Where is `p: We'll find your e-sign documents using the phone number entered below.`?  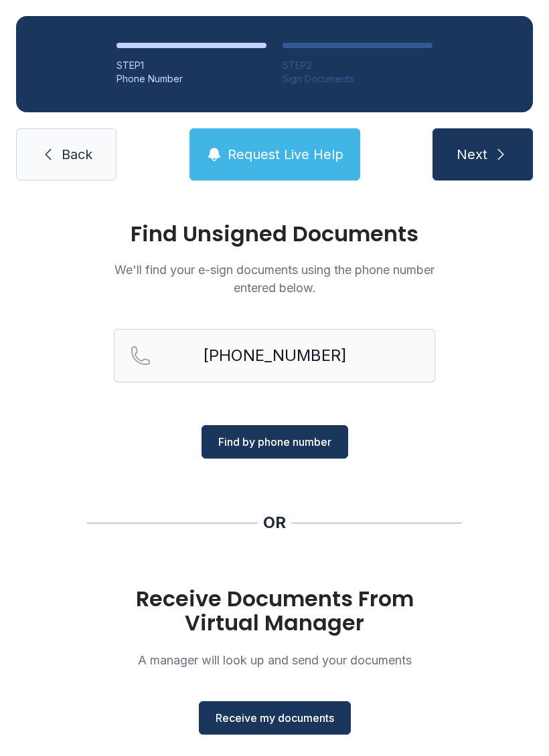 p: We'll find your e-sign documents using the phone number entered below. is located at coordinates (274, 278).